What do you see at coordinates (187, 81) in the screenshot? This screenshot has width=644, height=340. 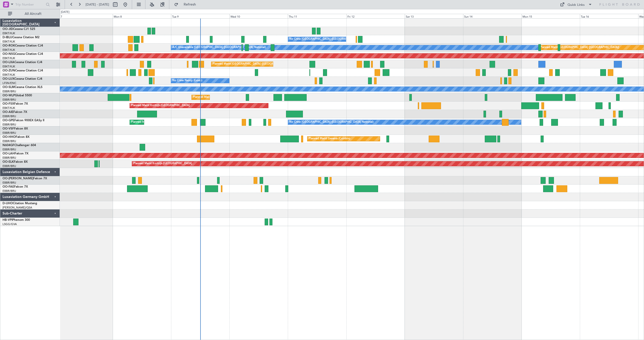 I see `div: No Crew Nancy (Essey)` at bounding box center [187, 81].